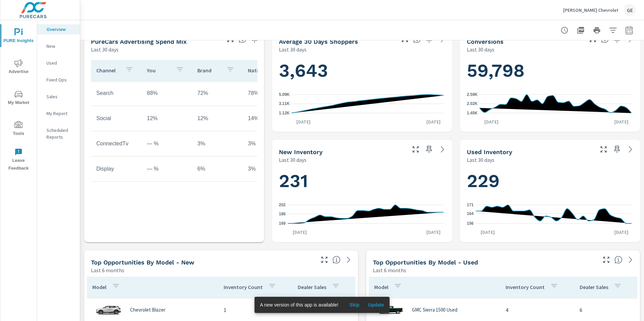 The image size is (644, 321). I want to click on h5: New Inventory, so click(301, 152).